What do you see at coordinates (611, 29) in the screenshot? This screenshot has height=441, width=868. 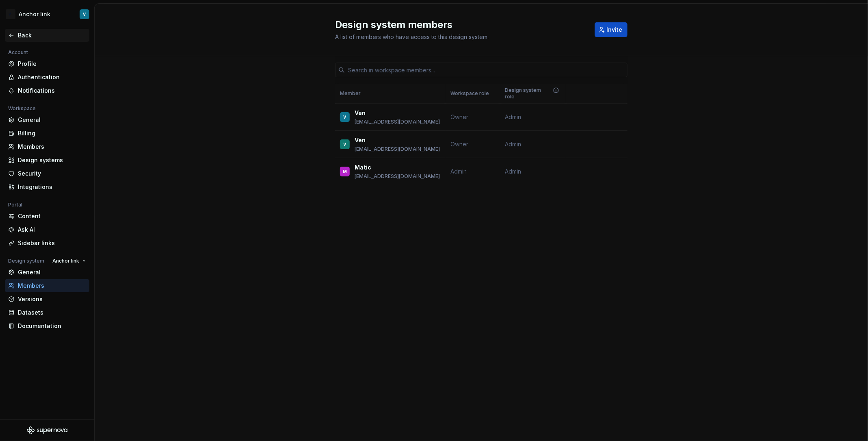 I see `button: Invite` at bounding box center [611, 29].